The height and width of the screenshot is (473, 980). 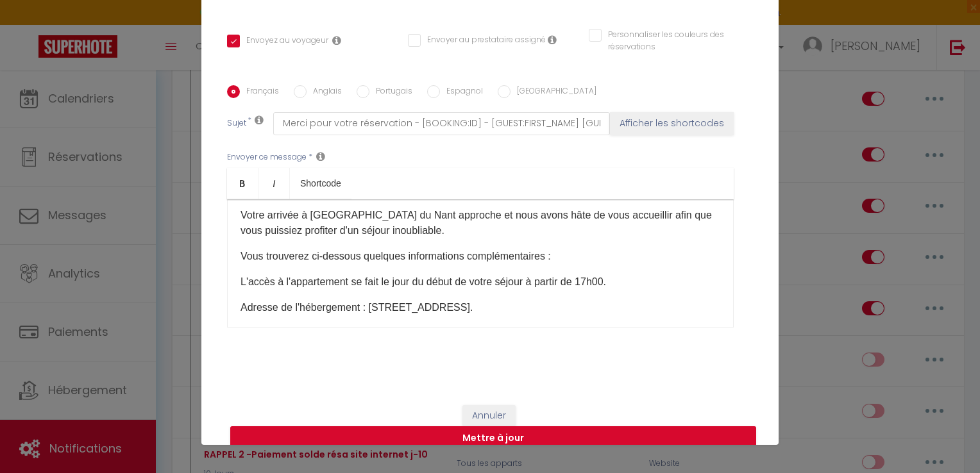 What do you see at coordinates (337, 40) in the screenshot?
I see `i: Envoyer au voyageur` at bounding box center [337, 40].